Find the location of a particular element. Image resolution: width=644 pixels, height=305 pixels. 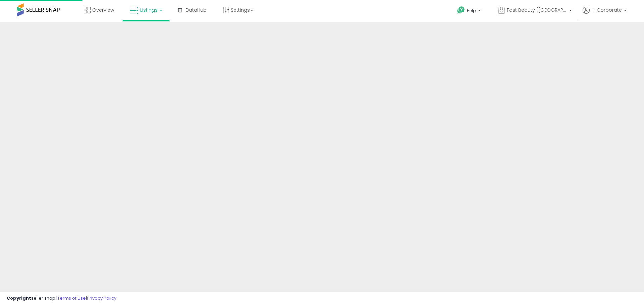

i: Get Help is located at coordinates (461, 10).